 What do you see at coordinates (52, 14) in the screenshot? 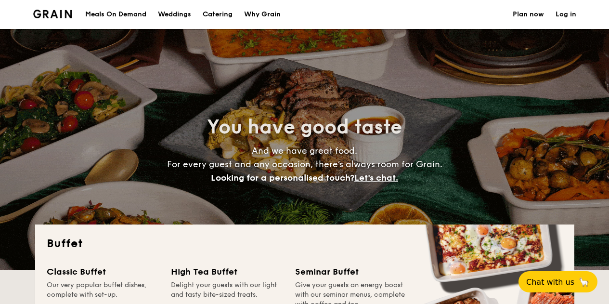
I see `img: Grain` at bounding box center [52, 14].